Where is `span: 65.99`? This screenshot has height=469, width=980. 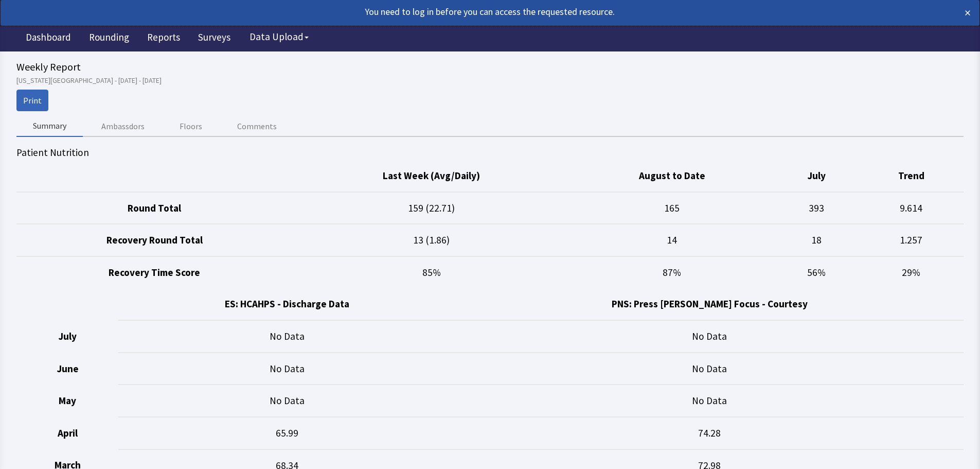 span: 65.99 is located at coordinates (287, 433).